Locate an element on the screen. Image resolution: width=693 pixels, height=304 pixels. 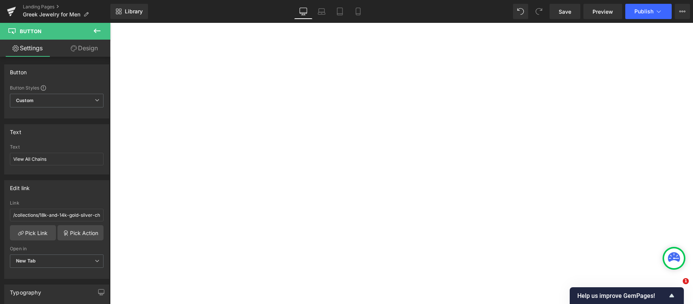
div: Button Styles is located at coordinates (57, 88).